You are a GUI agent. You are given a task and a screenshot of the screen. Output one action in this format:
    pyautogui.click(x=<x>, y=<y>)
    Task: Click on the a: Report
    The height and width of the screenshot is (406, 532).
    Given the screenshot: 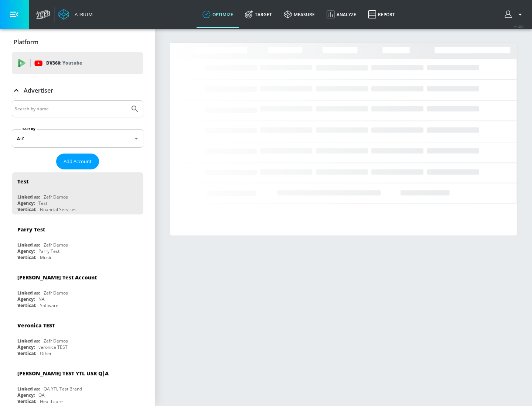 What is the action you would take?
    pyautogui.click(x=381, y=14)
    